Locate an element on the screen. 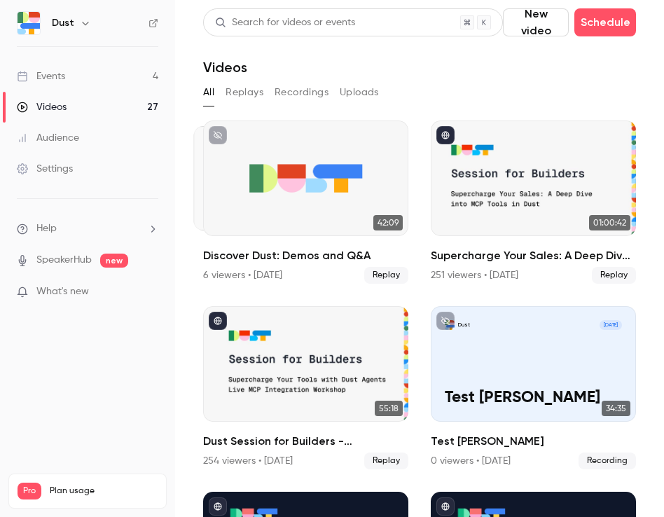 Image resolution: width=664 pixels, height=517 pixels. button: Replays is located at coordinates (244, 92).